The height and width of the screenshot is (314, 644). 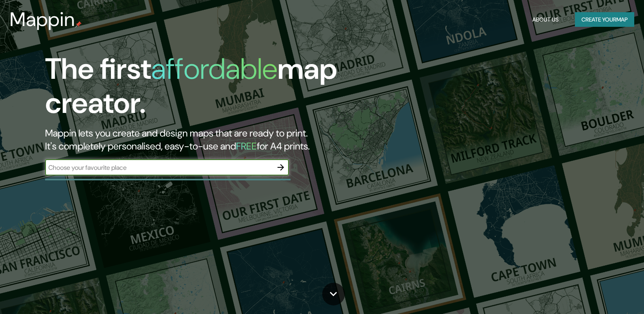 What do you see at coordinates (545, 20) in the screenshot?
I see `button: About Us` at bounding box center [545, 20].